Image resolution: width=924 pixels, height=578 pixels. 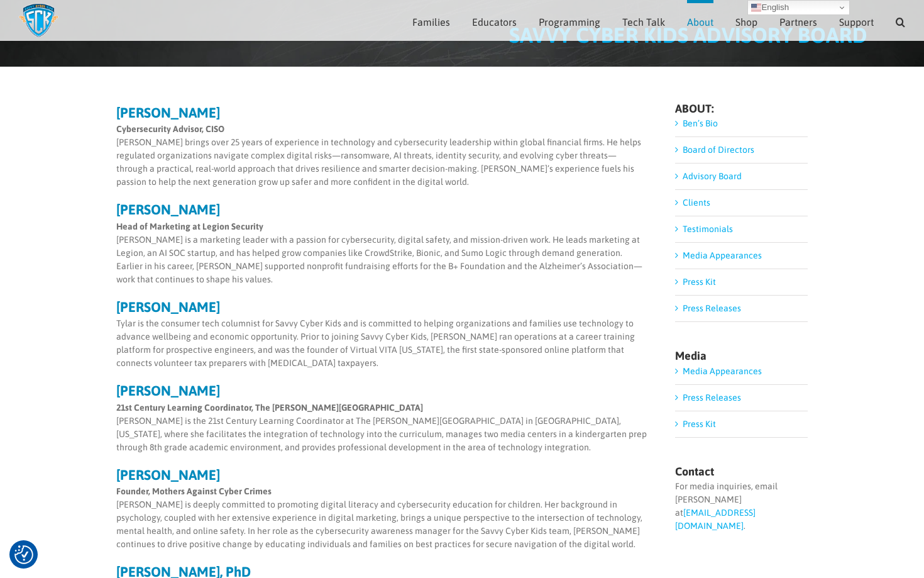 What do you see at coordinates (741, 109) in the screenshot?
I see `h4: ABOUT:` at bounding box center [741, 109].